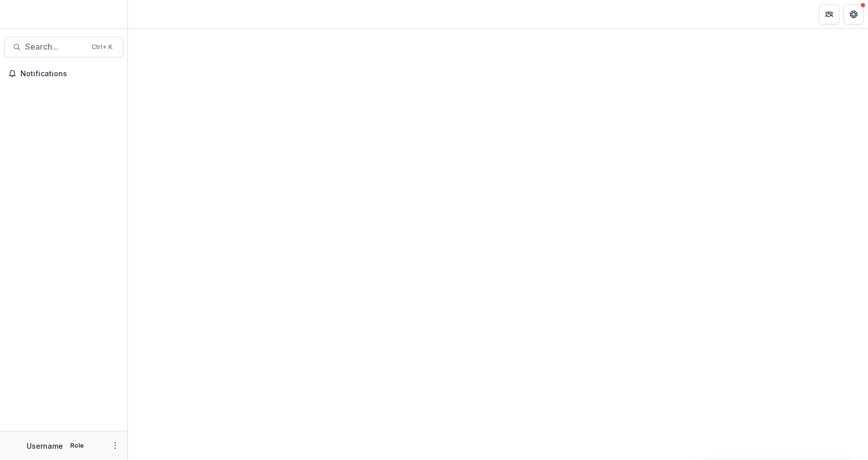 The image size is (868, 460). What do you see at coordinates (44, 446) in the screenshot?
I see `p: Username` at bounding box center [44, 446].